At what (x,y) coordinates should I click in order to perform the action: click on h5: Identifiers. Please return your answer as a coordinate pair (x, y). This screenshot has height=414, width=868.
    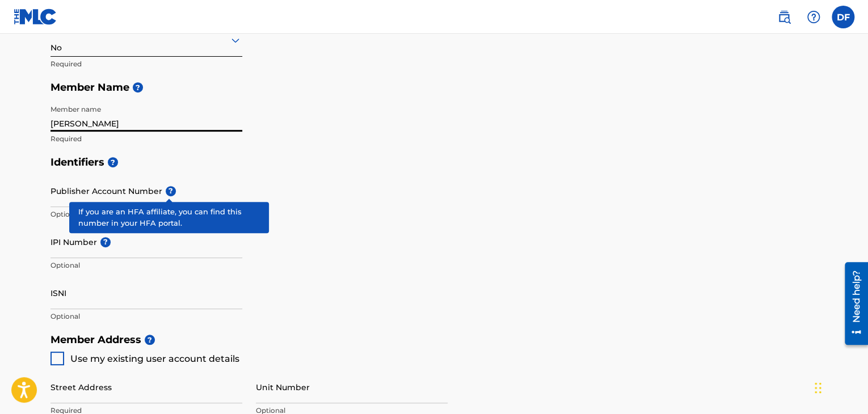
    Looking at the image, I should click on (434, 162).